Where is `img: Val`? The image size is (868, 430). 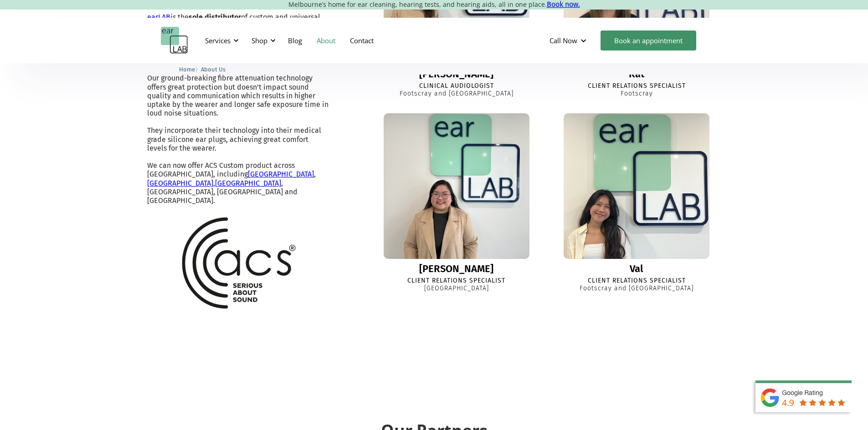 img: Val is located at coordinates (636, 186).